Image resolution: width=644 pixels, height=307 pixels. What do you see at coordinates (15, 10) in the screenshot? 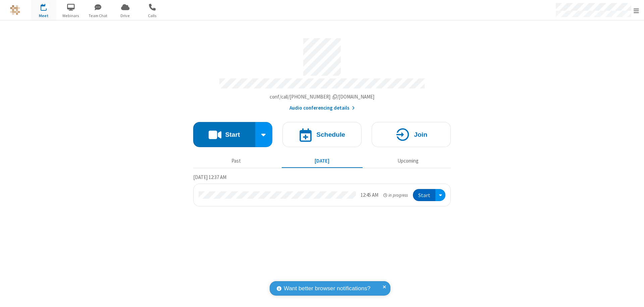
I see `img: QA Selenium DO NOT DELETE OR CHANGE` at bounding box center [15, 10].